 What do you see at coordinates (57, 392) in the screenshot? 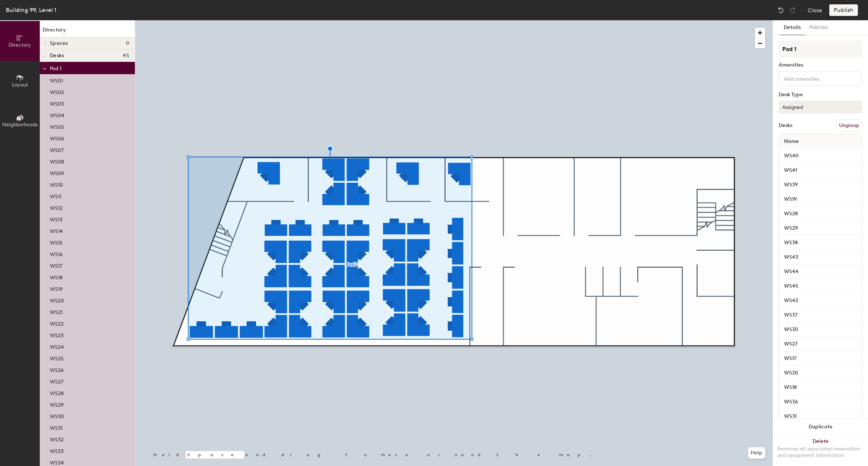
I see `p: WS28` at bounding box center [57, 392].